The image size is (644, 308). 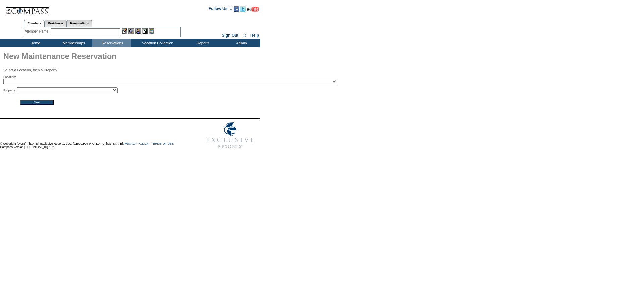 I want to click on input: Next, so click(x=37, y=102).